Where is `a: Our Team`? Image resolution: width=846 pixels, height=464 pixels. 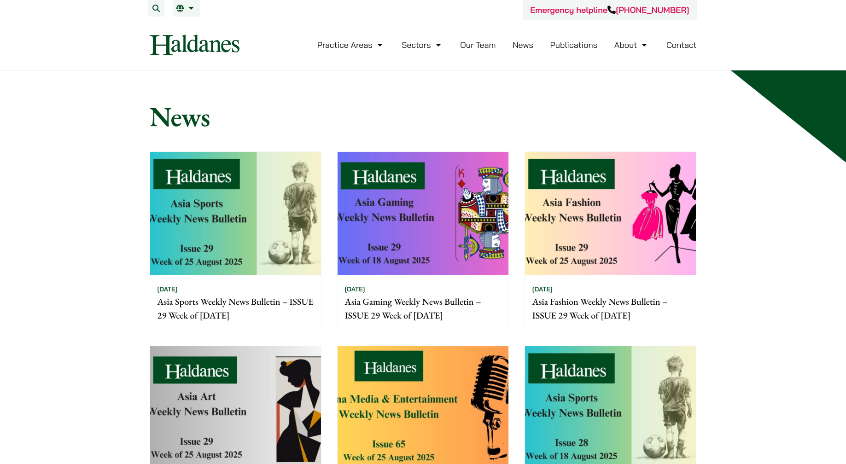
a: Our Team is located at coordinates (478, 45).